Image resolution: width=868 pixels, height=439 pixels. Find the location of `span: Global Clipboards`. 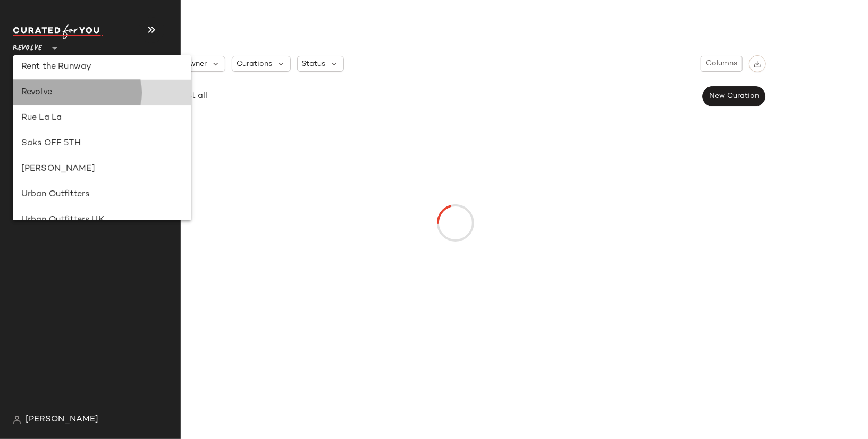

span: Global Clipboards is located at coordinates (71, 153).